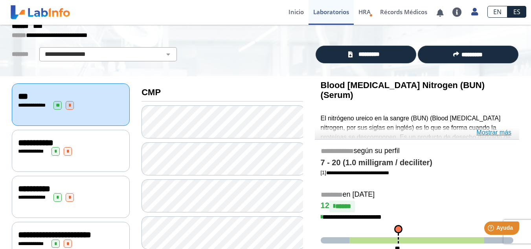  I want to click on a: Mostrar más, so click(493, 132).